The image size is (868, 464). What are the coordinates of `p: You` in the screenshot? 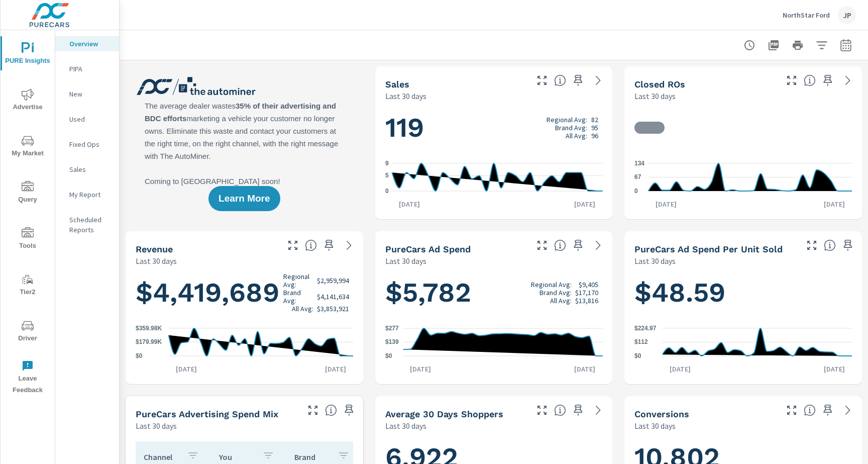 It's located at (237, 457).